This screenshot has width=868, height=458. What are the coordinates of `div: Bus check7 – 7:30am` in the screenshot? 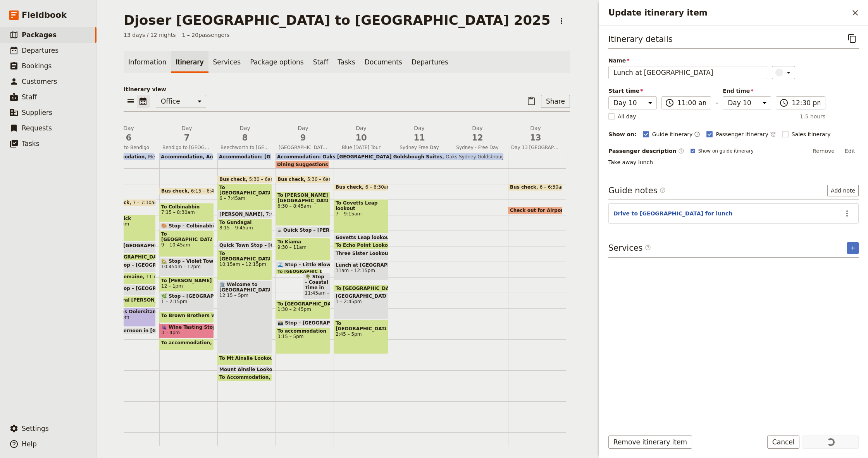 It's located at (128, 202).